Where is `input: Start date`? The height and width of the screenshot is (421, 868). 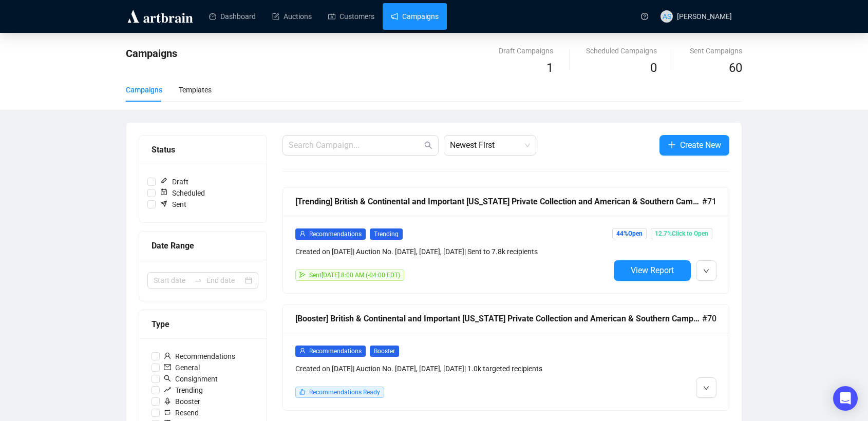 input: Start date is located at coordinates (172, 280).